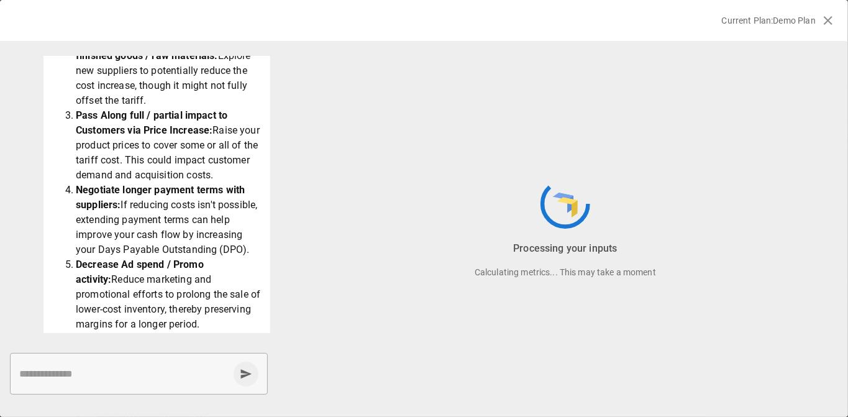 The width and height of the screenshot is (848, 417). What do you see at coordinates (169, 220) in the screenshot?
I see `li: If reducing costs isn't possible, extending payment terms can help improve your cash flow by incr...` at bounding box center [169, 220].